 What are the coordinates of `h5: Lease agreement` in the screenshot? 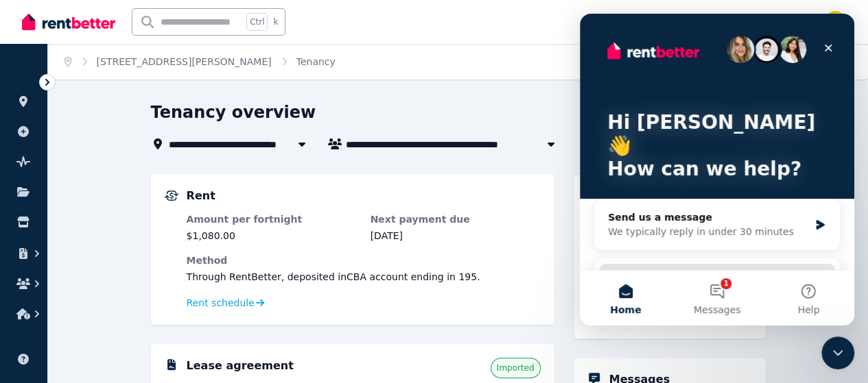 It's located at (240, 366).